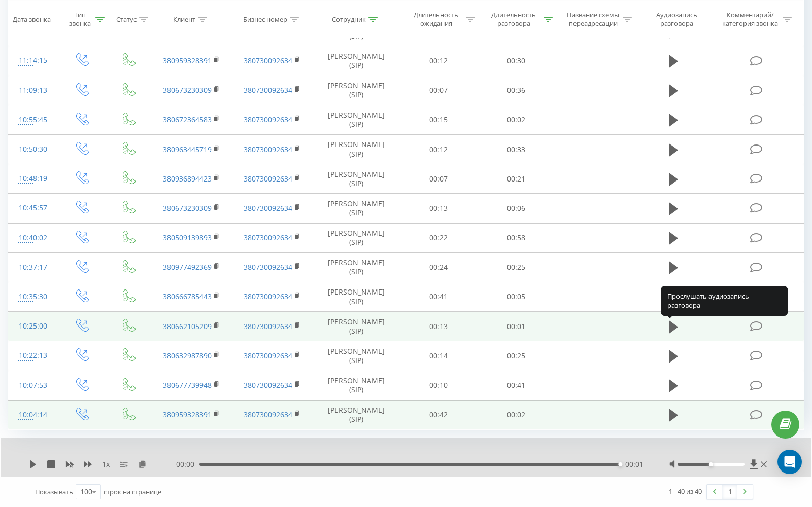 The height and width of the screenshot is (507, 812). Describe the element at coordinates (438, 120) in the screenshot. I see `td: 00:15` at that location.